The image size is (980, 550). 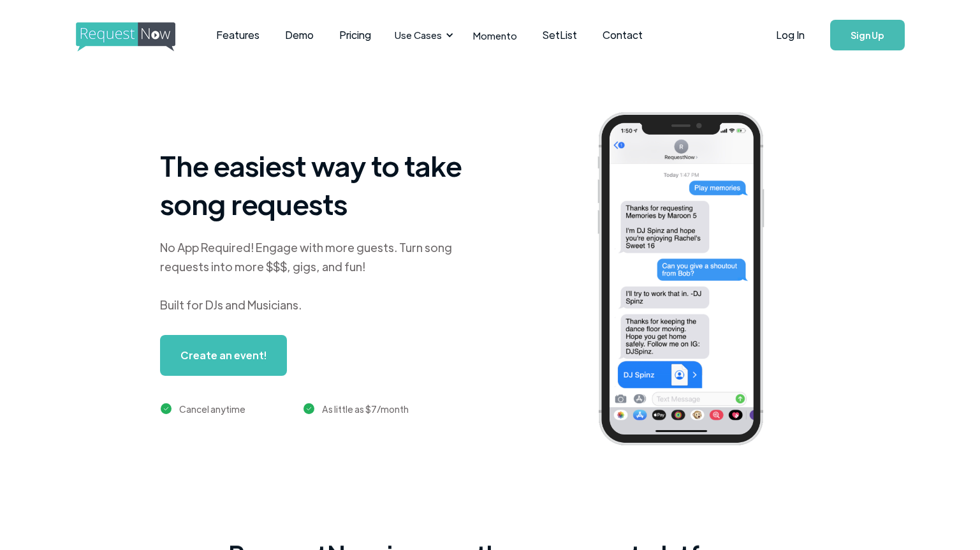 What do you see at coordinates (355, 35) in the screenshot?
I see `a: Pricing` at bounding box center [355, 35].